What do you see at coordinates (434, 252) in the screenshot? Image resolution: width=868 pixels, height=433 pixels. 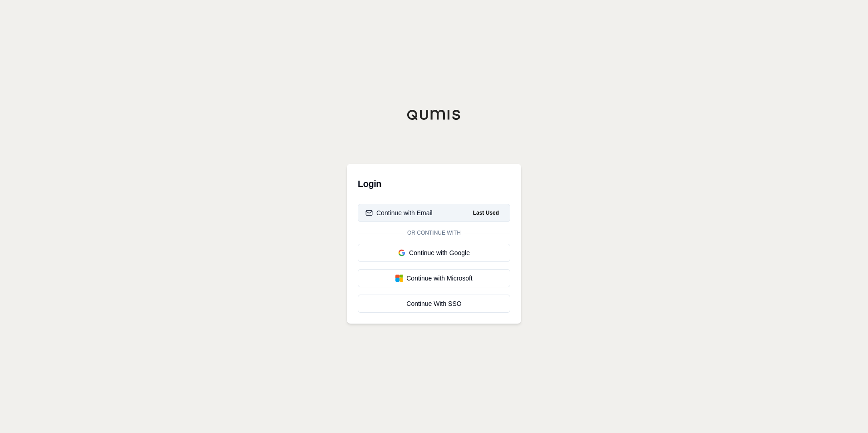 I see `button: Continue with Google` at bounding box center [434, 252].